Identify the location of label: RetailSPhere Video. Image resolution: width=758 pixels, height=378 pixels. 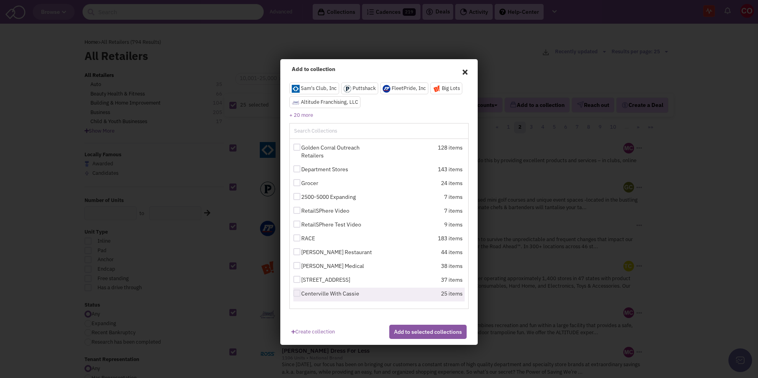
(337, 211).